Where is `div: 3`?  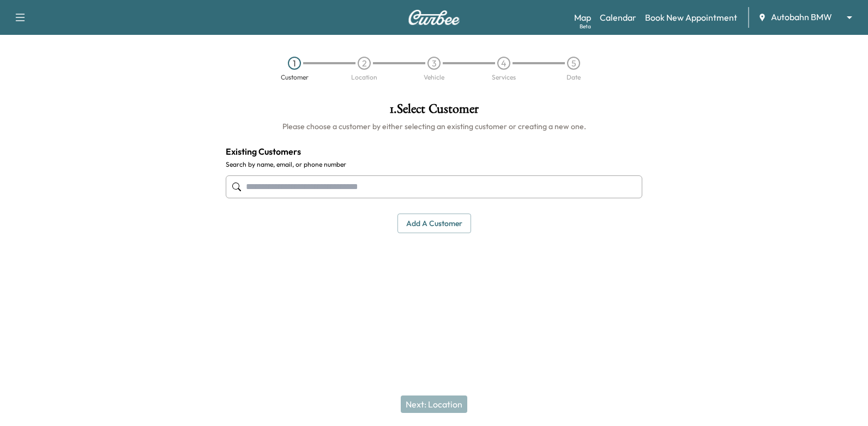
div: 3 is located at coordinates (434, 63).